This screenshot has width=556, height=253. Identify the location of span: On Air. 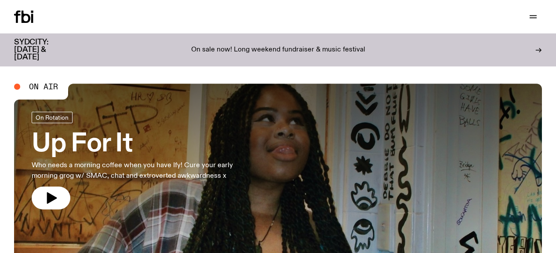
(44, 87).